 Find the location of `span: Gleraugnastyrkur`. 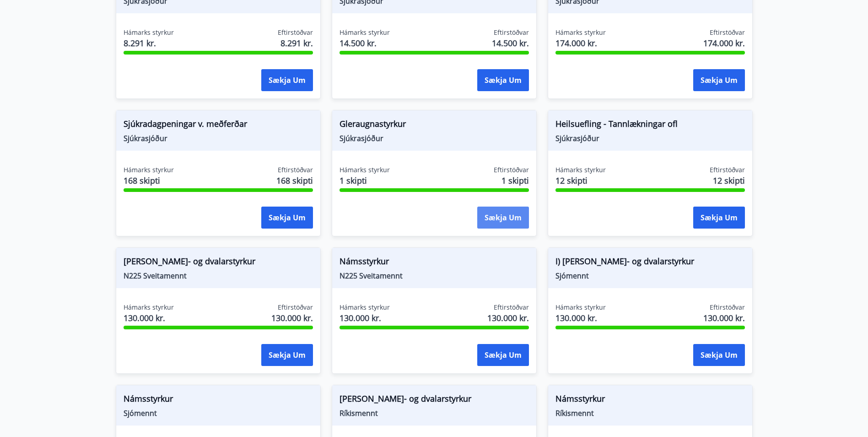

span: Gleraugnastyrkur is located at coordinates (434, 126).